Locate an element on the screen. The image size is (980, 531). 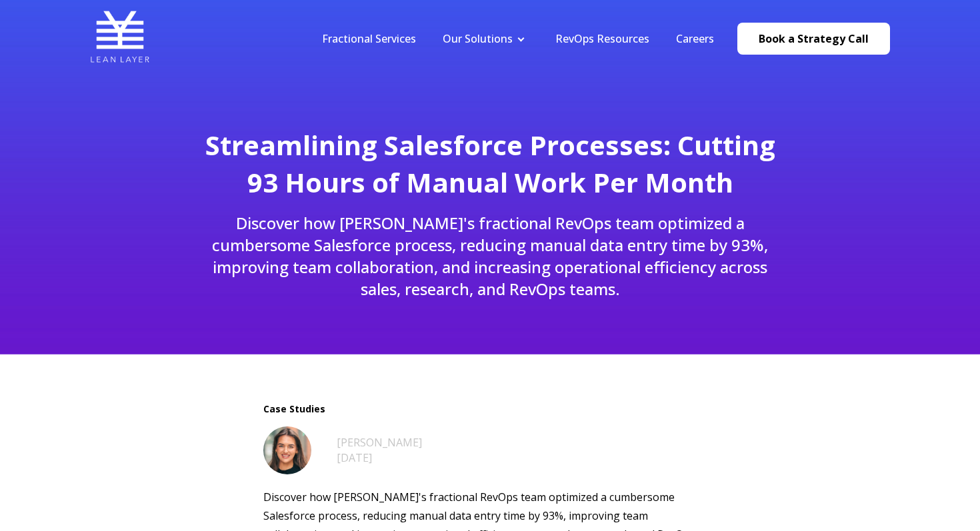
a: Fractional Services is located at coordinates (369, 38).